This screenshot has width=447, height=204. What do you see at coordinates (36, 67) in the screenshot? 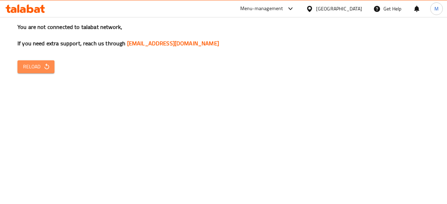
I see `span: Reload` at bounding box center [36, 67].